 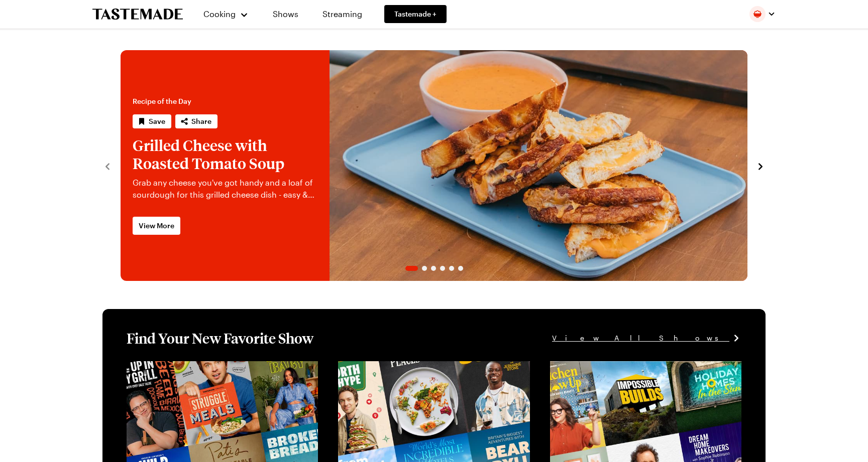 What do you see at coordinates (220, 338) in the screenshot?
I see `h1: Find Your New Favorite Show` at bounding box center [220, 338].